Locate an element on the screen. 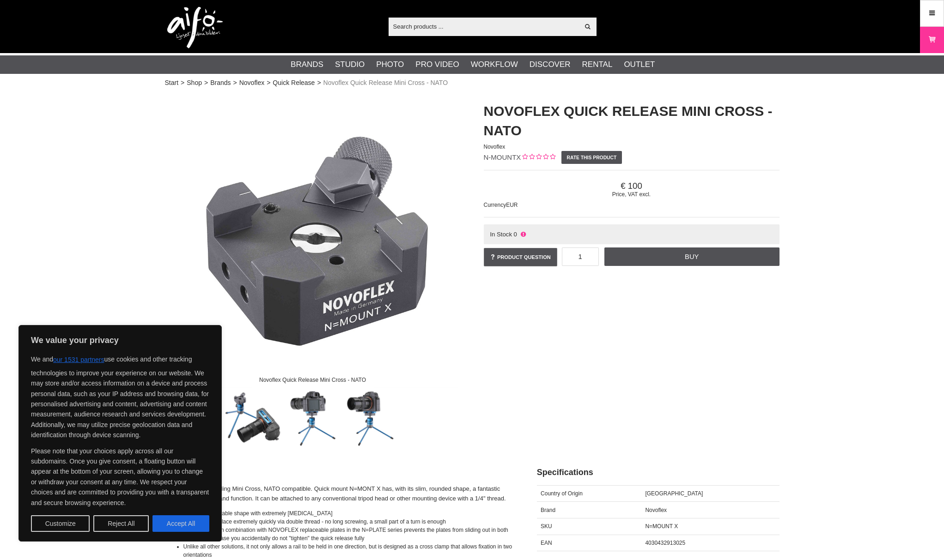 The image size is (944, 560). button: Accept All is located at coordinates (181, 524).